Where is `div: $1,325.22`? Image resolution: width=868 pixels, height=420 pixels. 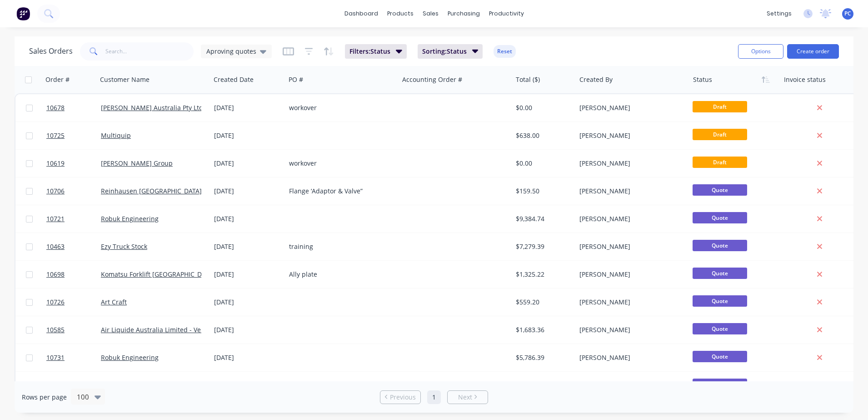
div: $1,325.22 is located at coordinates (542, 274).